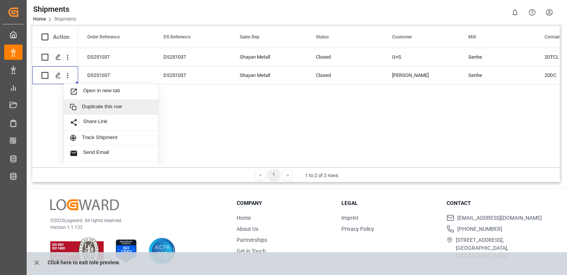  What do you see at coordinates (421, 57) in the screenshot?
I see `div: G+S` at bounding box center [421, 57].